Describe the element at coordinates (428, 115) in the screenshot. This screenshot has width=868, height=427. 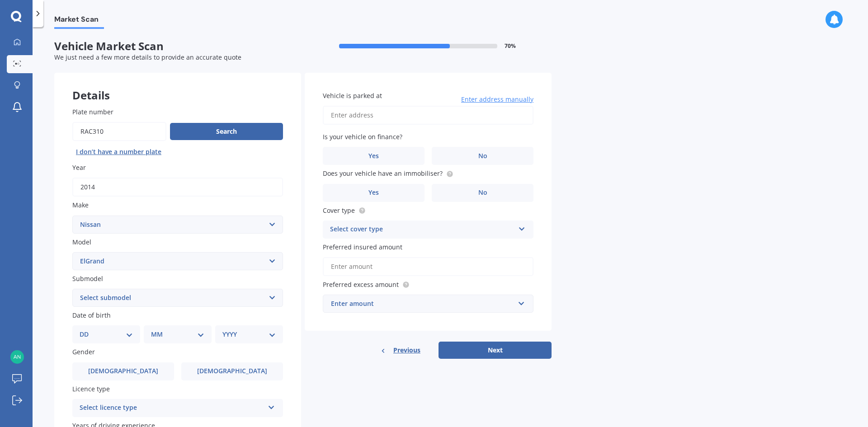
I see `input: Enter address` at that location.